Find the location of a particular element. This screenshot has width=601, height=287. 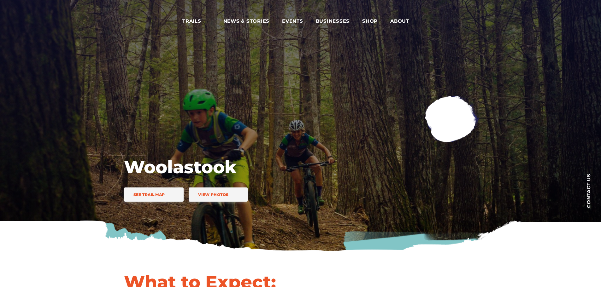

span: Shop is located at coordinates (370, 21).